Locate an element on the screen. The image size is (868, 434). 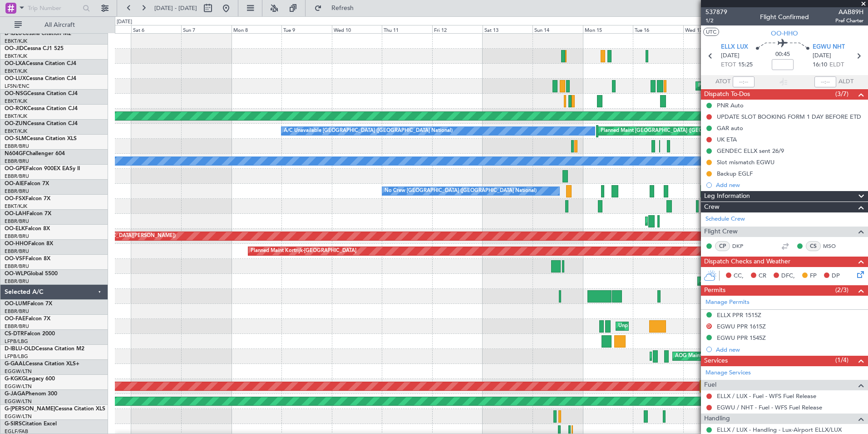
span: ELDT is located at coordinates (837, 65).